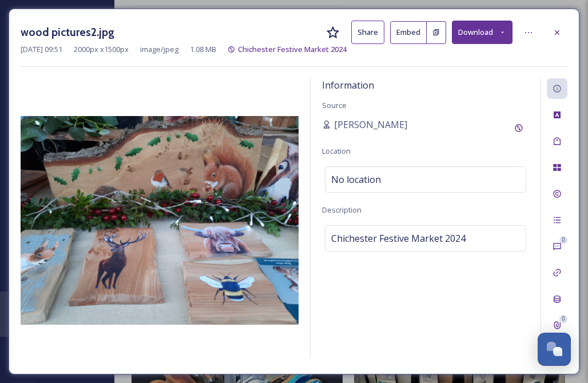 The image size is (588, 383). I want to click on span: 1.08 MB, so click(203, 49).